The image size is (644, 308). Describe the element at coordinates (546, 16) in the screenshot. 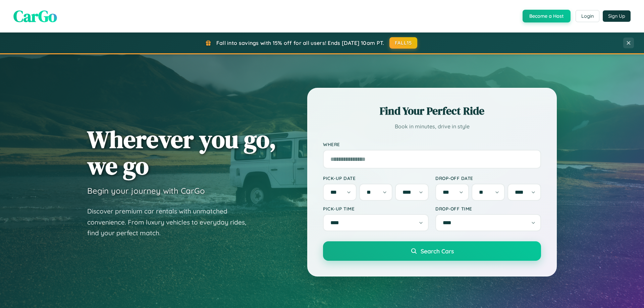

I see `button: Become a Host` at that location.